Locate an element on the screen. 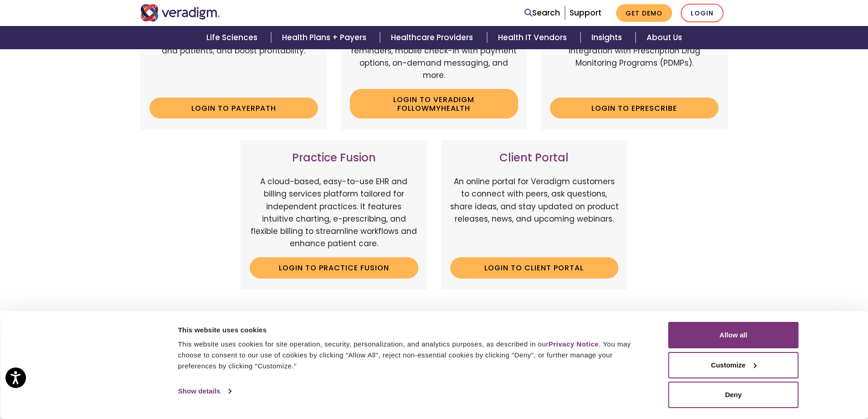 The image size is (868, 419). a: Privacy Notice is located at coordinates (574, 344).